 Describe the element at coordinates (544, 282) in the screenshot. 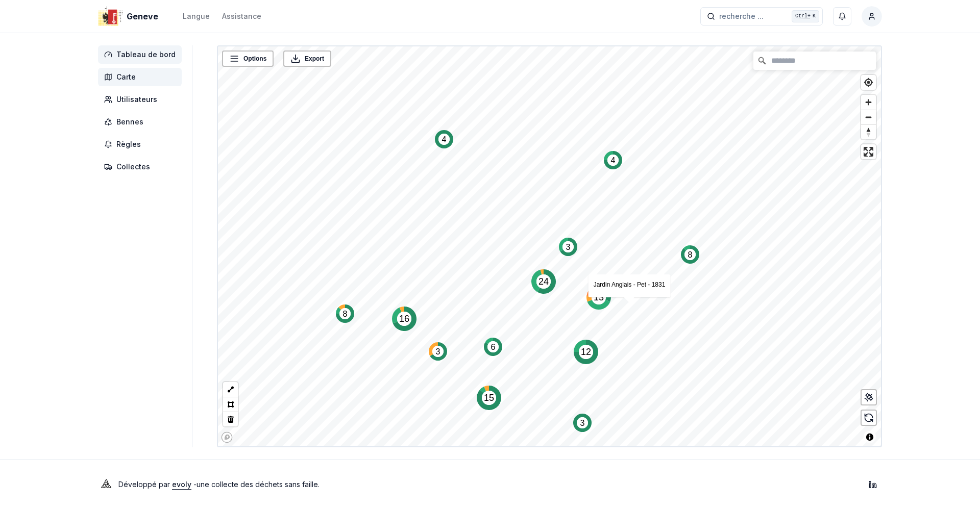

I see `text: 24` at that location.